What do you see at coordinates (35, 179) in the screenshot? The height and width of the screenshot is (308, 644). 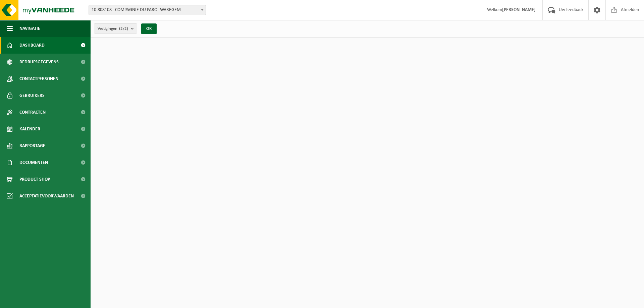 I see `span: Product Shop` at bounding box center [35, 179].